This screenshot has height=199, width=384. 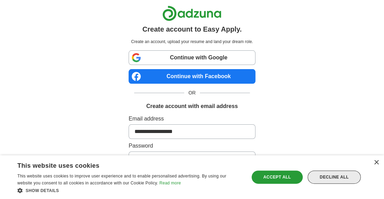 What do you see at coordinates (192, 76) in the screenshot?
I see `a: Continue with Facebook` at bounding box center [192, 76].